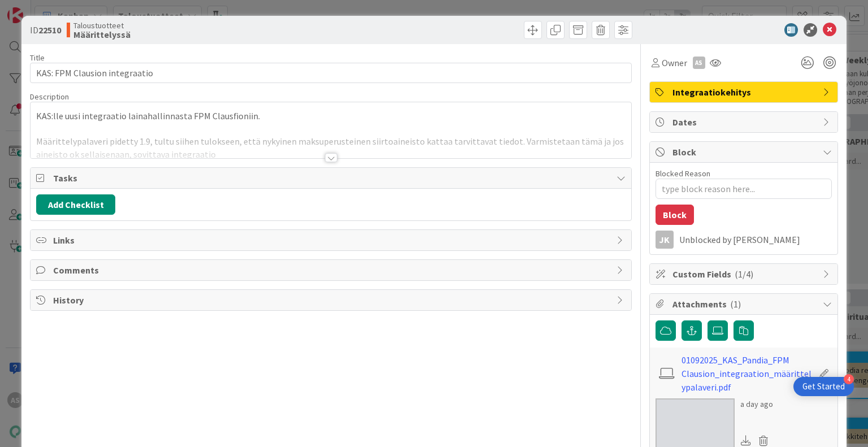  I want to click on span: ( 1/4 ), so click(744, 274).